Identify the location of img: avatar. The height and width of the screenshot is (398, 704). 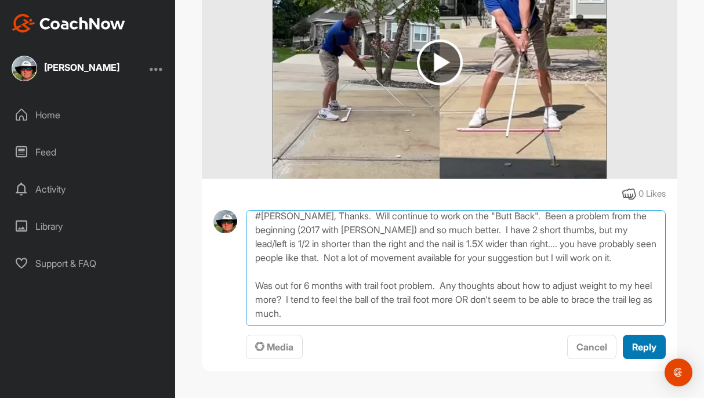
(225, 221).